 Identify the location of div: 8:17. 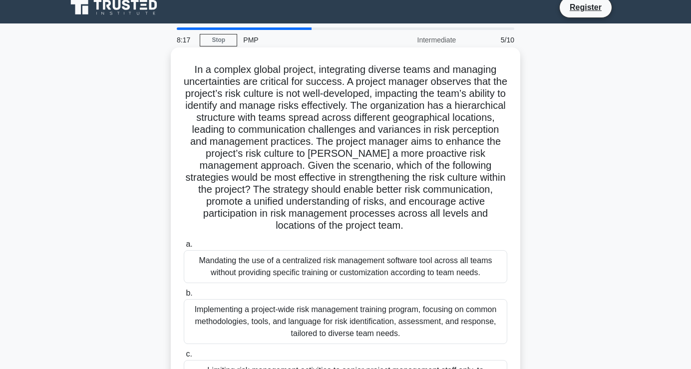
(185, 40).